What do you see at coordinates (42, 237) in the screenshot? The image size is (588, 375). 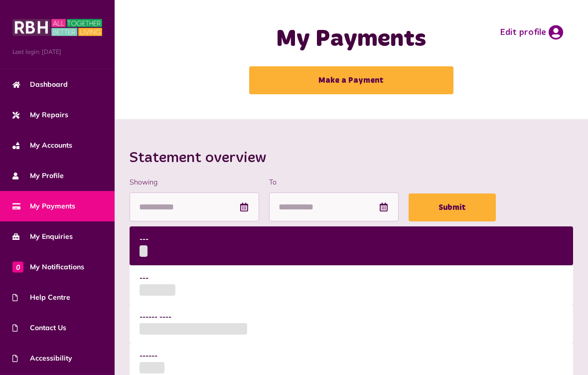 I see `span: My Enquiries` at bounding box center [42, 237].